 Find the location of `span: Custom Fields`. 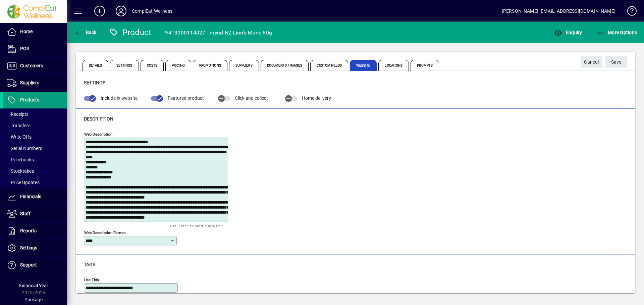

span: Custom Fields is located at coordinates (329, 66).